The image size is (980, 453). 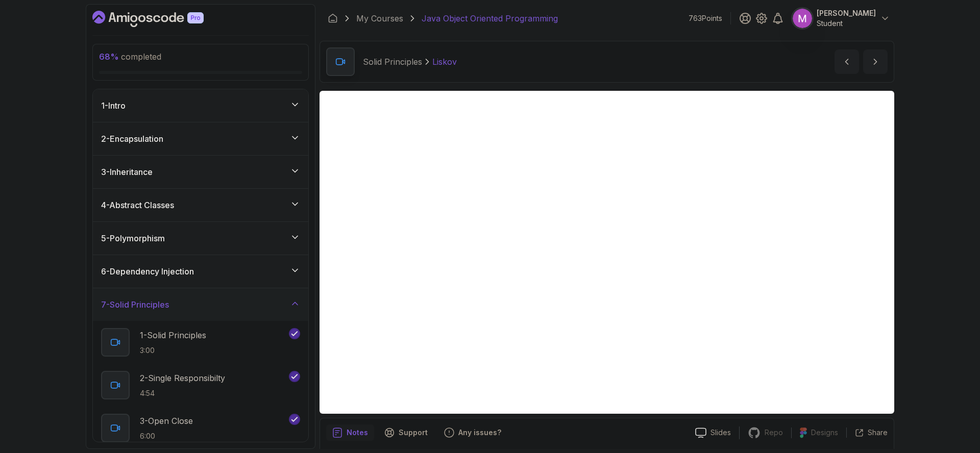 What do you see at coordinates (166, 421) in the screenshot?
I see `p: 3 - Open Close` at bounding box center [166, 421].